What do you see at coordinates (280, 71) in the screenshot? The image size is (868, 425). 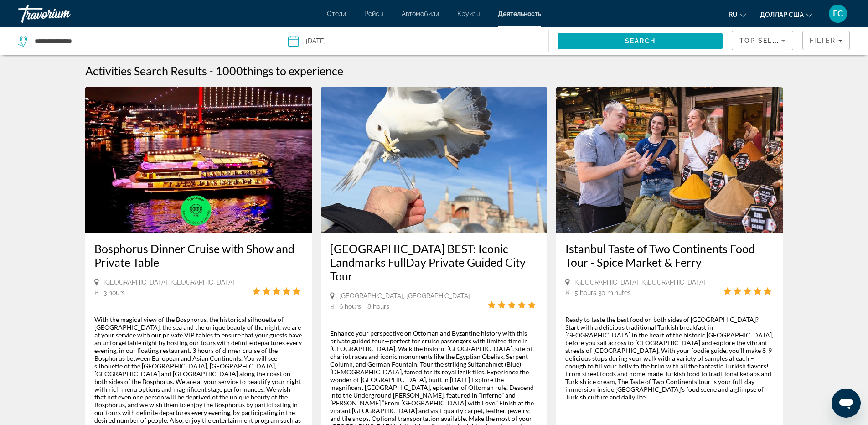 I see `h2: 1000` at bounding box center [280, 71].